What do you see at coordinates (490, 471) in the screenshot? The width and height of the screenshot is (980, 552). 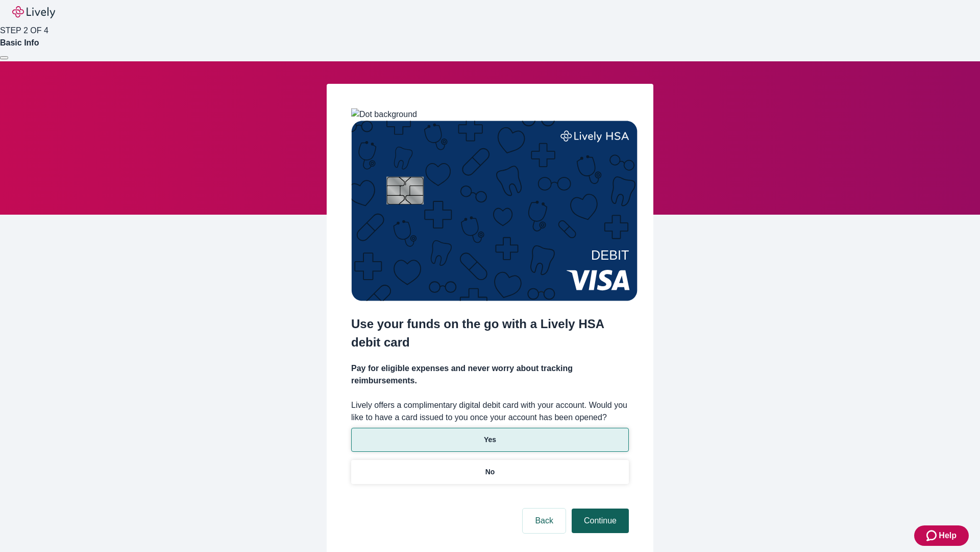 I see `button: No` at bounding box center [490, 471].